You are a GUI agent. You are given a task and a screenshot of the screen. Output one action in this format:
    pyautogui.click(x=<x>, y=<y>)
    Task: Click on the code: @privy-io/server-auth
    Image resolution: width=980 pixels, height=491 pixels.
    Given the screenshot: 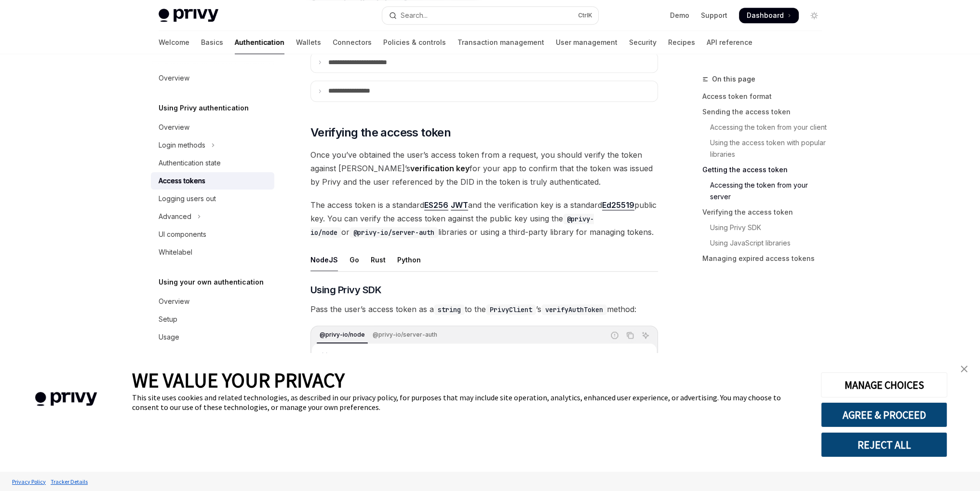 What is the action you would take?
    pyautogui.click(x=394, y=233)
    